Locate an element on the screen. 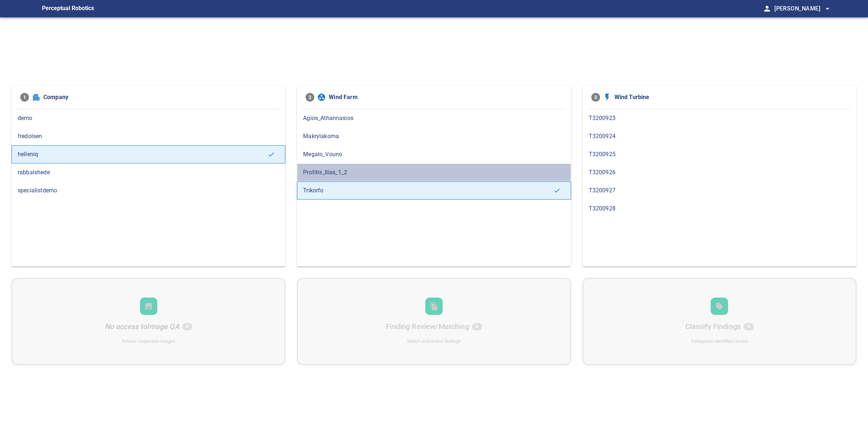 This screenshot has width=868, height=427. div: Profitis_Ilias_1_2 is located at coordinates (434, 172).